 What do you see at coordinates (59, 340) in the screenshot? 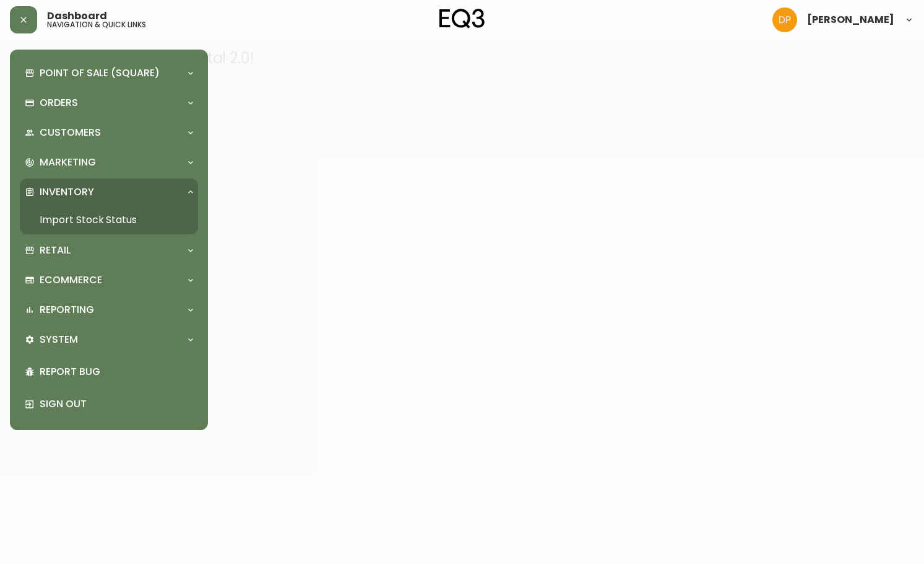
I see `p: System` at bounding box center [59, 340].